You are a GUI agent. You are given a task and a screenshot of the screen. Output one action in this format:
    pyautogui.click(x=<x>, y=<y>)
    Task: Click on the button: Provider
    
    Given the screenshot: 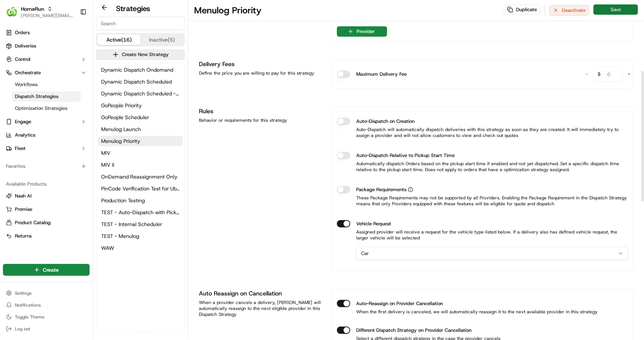 What is the action you would take?
    pyautogui.click(x=362, y=31)
    